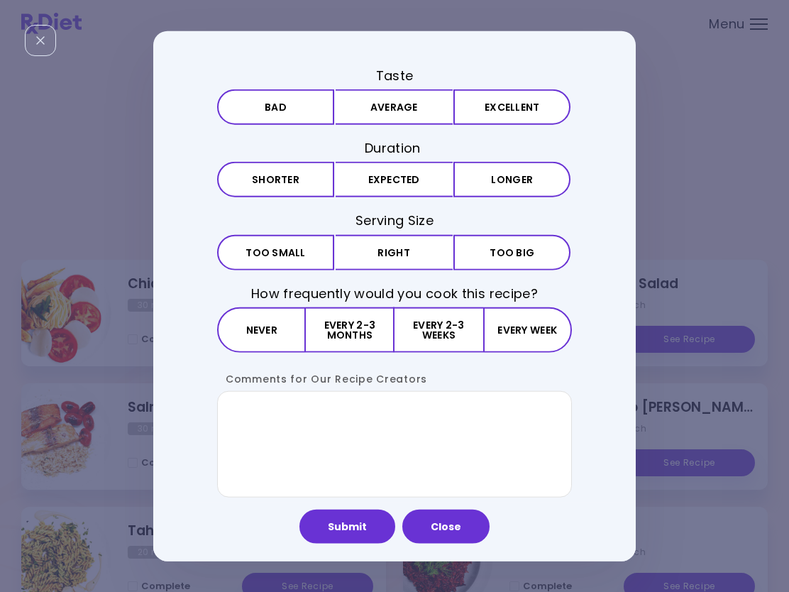  What do you see at coordinates (512, 107) in the screenshot?
I see `button: Excellent` at bounding box center [512, 107].